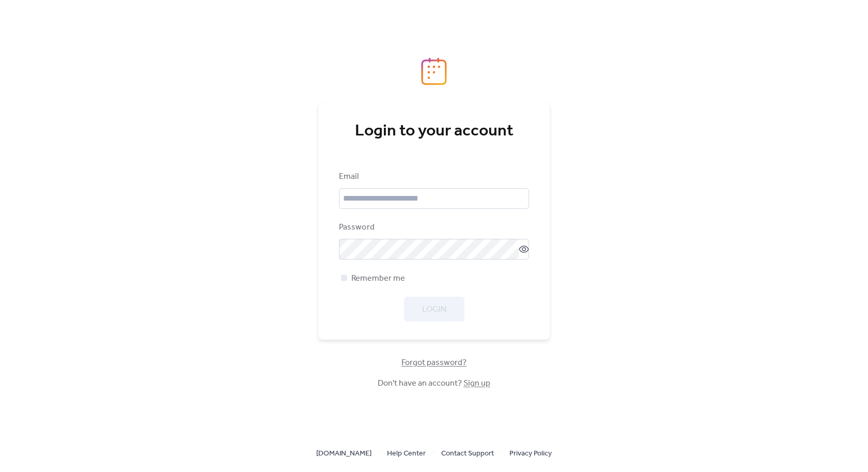  What do you see at coordinates (434, 363) in the screenshot?
I see `a: Forgot password?` at bounding box center [434, 363].